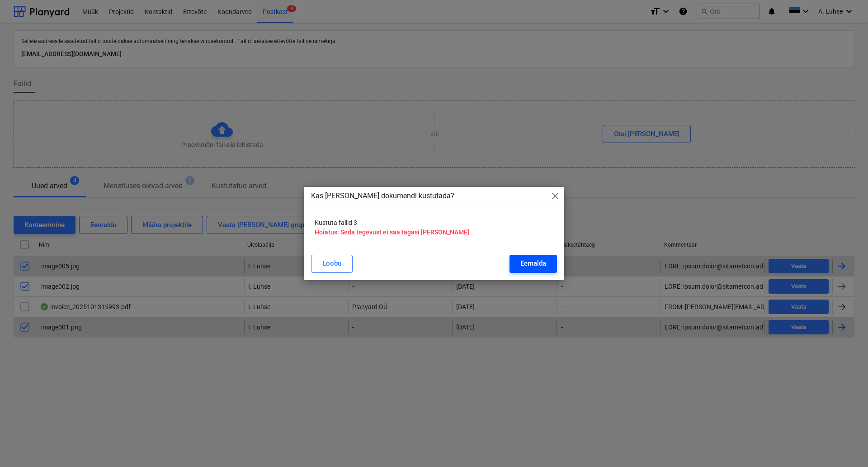 The height and width of the screenshot is (467, 868). What do you see at coordinates (845, 445) in the screenshot?
I see `div: Vestlusvidin` at bounding box center [845, 445].